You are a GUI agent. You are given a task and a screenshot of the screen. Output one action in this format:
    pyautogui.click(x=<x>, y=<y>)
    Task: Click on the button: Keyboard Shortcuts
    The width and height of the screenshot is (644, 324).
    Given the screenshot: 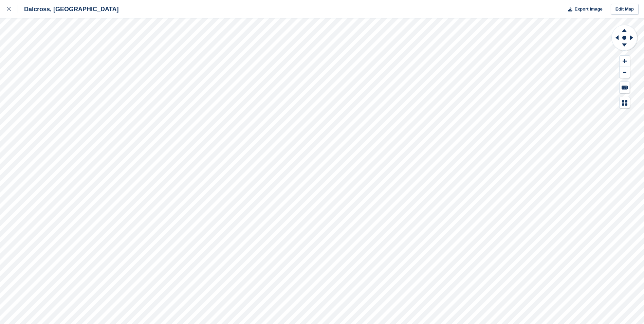 What is the action you would take?
    pyautogui.click(x=625, y=87)
    